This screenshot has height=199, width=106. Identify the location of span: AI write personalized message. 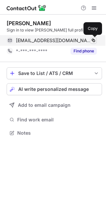
(53, 89).